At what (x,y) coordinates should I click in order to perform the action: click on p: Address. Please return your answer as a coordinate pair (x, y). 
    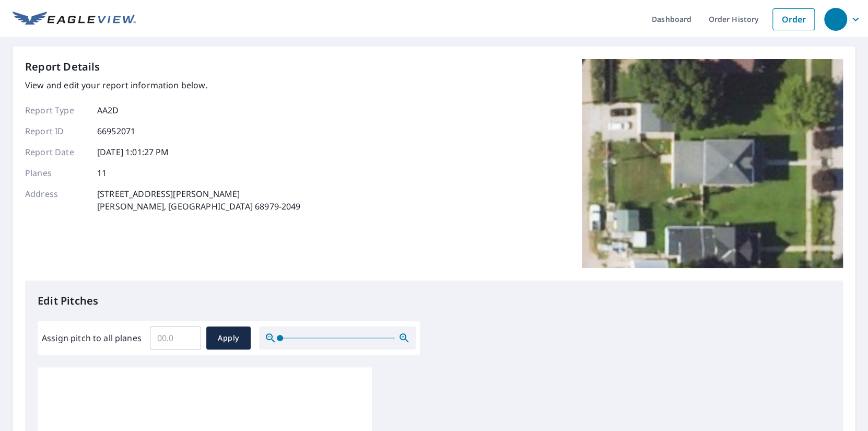
    Looking at the image, I should click on (57, 199).